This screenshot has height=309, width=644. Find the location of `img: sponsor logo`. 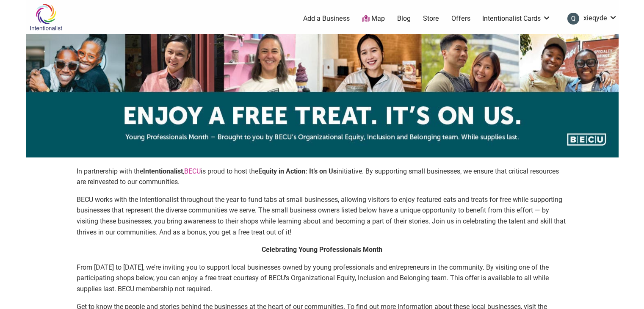

img: sponsor logo is located at coordinates (322, 96).